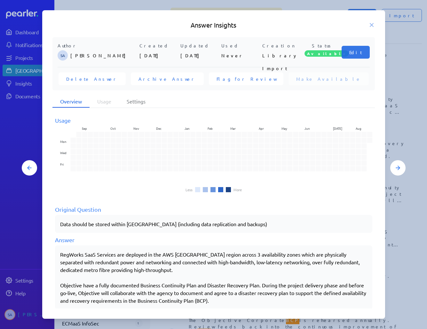 The image size is (427, 329). Describe the element at coordinates (92, 79) in the screenshot. I see `span: Delete Answer` at that location.